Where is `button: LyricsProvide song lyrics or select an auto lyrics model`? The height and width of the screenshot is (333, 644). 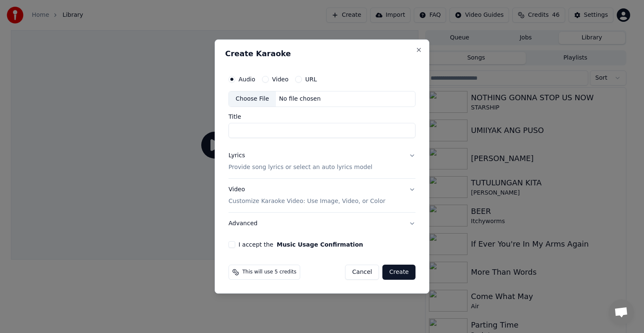 button: LyricsProvide song lyrics or select an auto lyrics model is located at coordinates (322, 162).